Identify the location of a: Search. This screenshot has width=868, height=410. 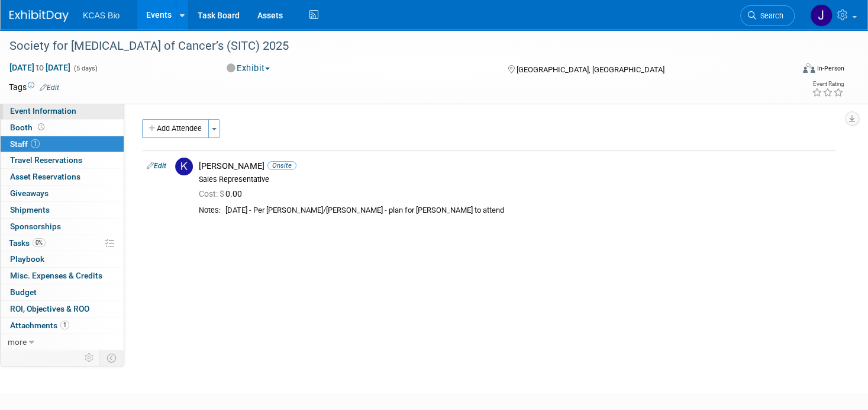
(768, 15).